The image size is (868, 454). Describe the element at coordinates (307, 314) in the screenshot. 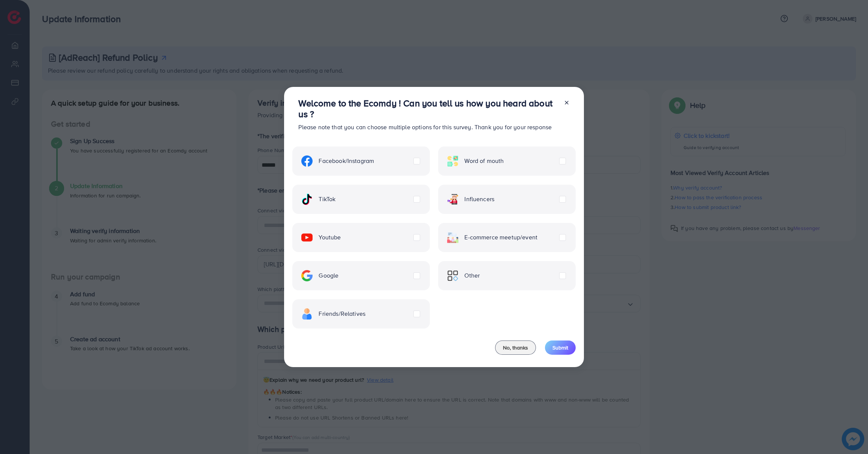

I see `img: ic-freind.8e9a9d08.svg` at that location.